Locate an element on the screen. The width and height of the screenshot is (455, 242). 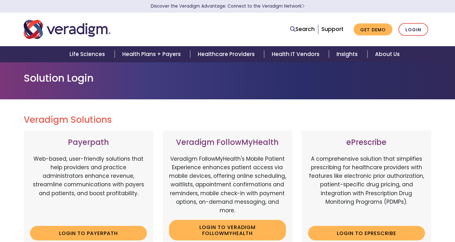
p: Veradigm FollowMyHealth's Mobile Patient Experience enhances patient access via mobile devices, o... is located at coordinates (228, 185).